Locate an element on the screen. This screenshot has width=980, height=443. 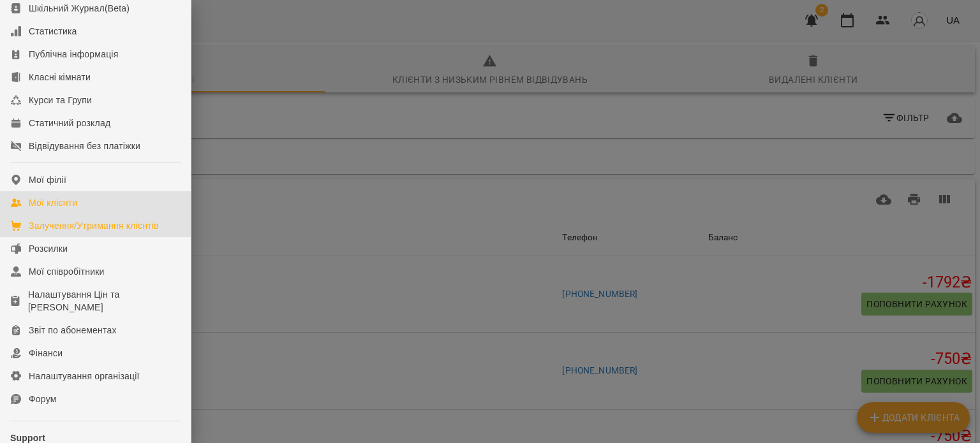
div: Залучення/Утримання клієнтів is located at coordinates (94, 226).